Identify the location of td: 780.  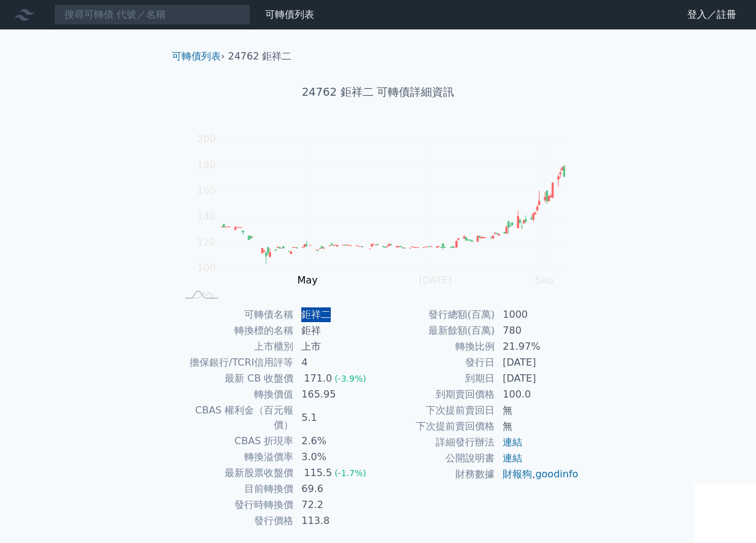
(537, 331).